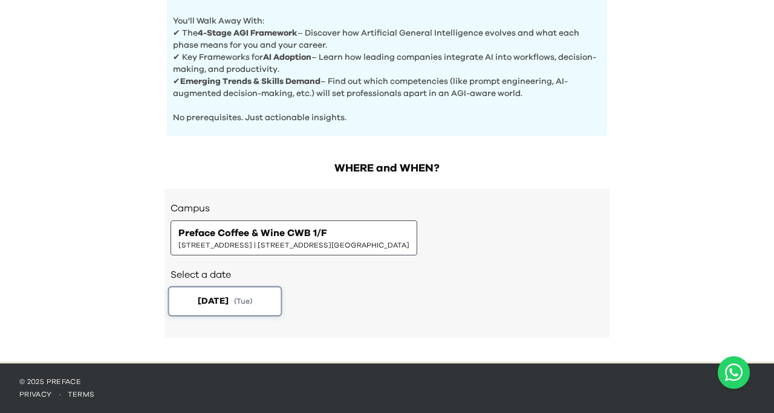 The width and height of the screenshot is (774, 413). Describe the element at coordinates (81, 395) in the screenshot. I see `a: terms` at that location.